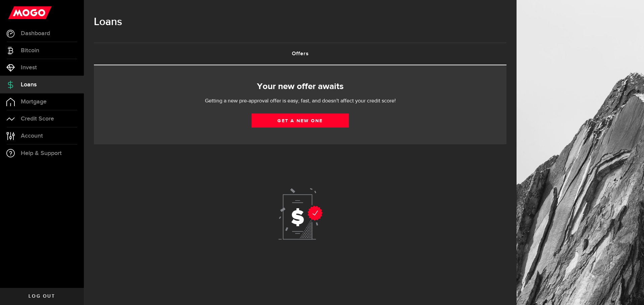  I want to click on a: Get a new one, so click(300, 121).